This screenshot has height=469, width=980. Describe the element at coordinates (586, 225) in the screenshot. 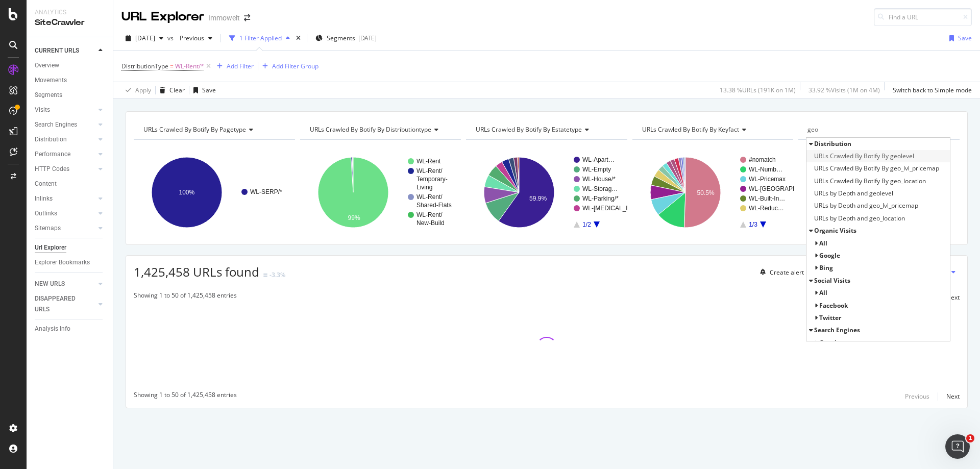

I see `text: 1/2` at that location.